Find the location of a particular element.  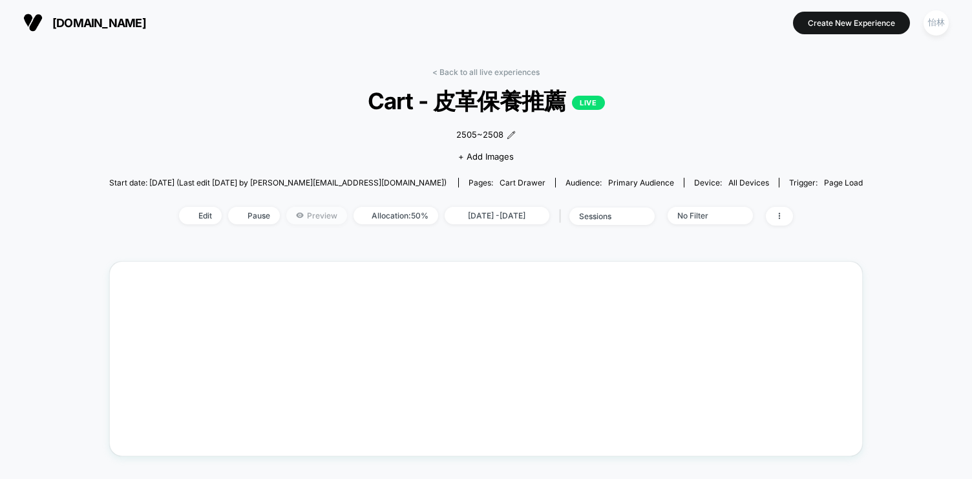

div: sessions is located at coordinates (605, 216).